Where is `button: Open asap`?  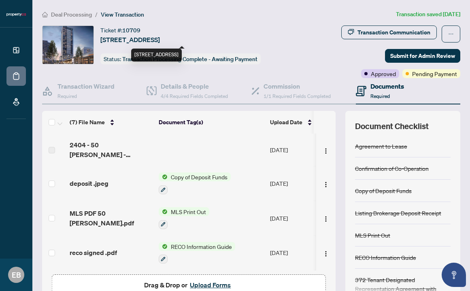 button: Open asap is located at coordinates (454, 275).